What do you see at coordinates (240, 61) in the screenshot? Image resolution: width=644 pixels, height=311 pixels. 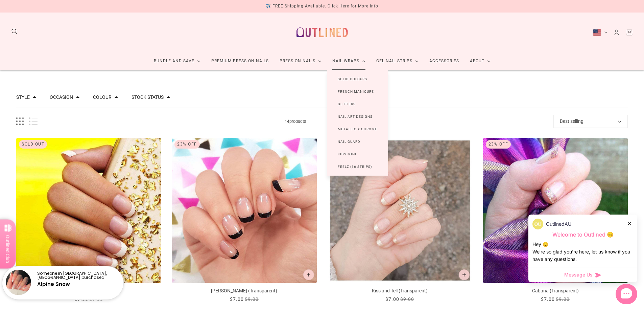 I see `a: Premium Press On Nails` at bounding box center [240, 61].